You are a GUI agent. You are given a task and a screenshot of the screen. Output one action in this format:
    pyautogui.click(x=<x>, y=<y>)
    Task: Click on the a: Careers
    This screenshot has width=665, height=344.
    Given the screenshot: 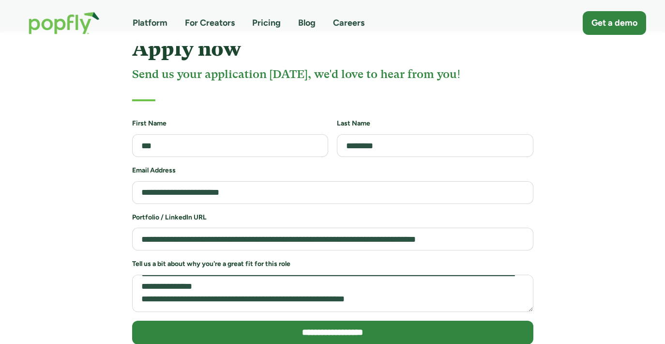 What is the action you would take?
    pyautogui.click(x=349, y=23)
    